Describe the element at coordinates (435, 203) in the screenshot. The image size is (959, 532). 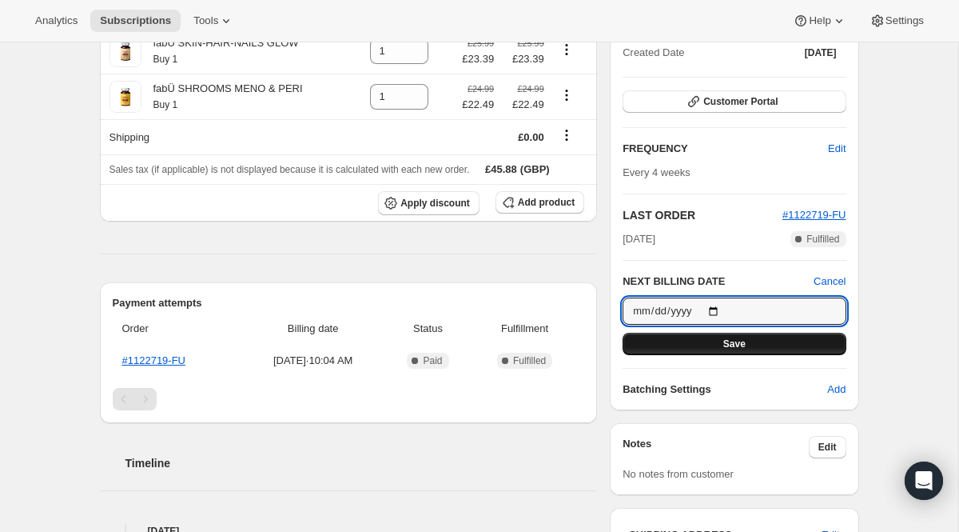
I see `span: Apply discount` at that location.